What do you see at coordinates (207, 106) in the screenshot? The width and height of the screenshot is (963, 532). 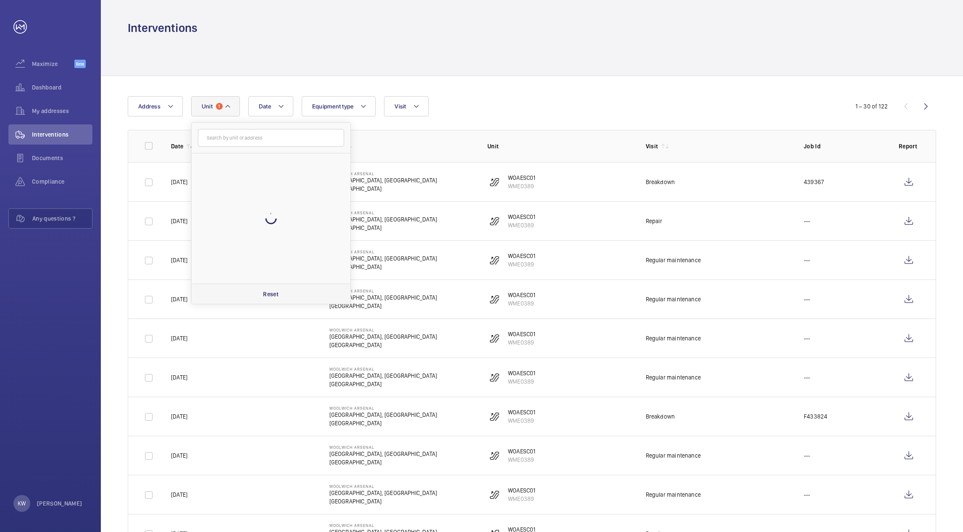 I see `span: Unit` at bounding box center [207, 106].